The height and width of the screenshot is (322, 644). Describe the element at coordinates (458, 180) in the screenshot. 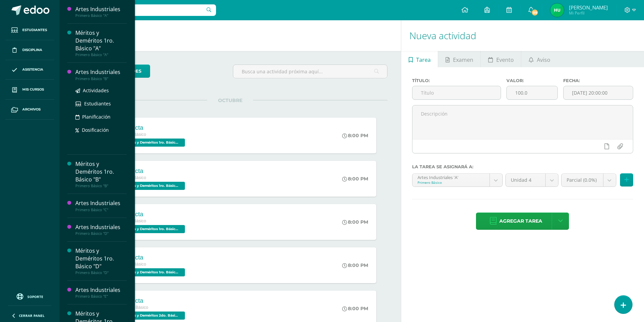

I see `a: Artes Industriales 'A'Primero Básico` at that location.